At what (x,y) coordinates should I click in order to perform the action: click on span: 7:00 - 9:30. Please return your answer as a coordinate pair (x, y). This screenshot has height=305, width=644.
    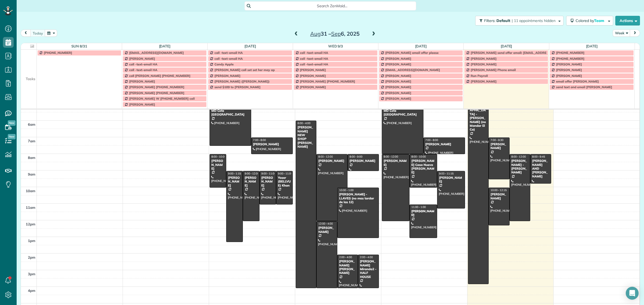
    Looking at the image, I should click on (497, 140).